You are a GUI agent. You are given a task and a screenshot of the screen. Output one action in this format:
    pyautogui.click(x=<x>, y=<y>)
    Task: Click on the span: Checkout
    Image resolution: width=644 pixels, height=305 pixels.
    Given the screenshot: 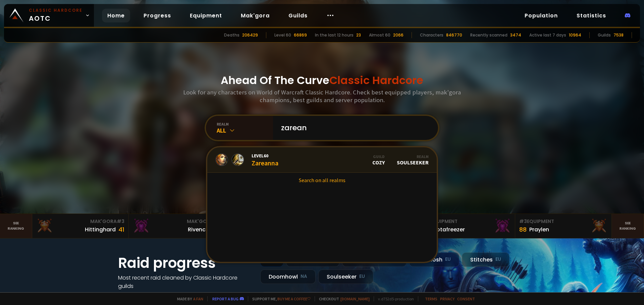 What is the action you would take?
    pyautogui.click(x=342, y=299)
    